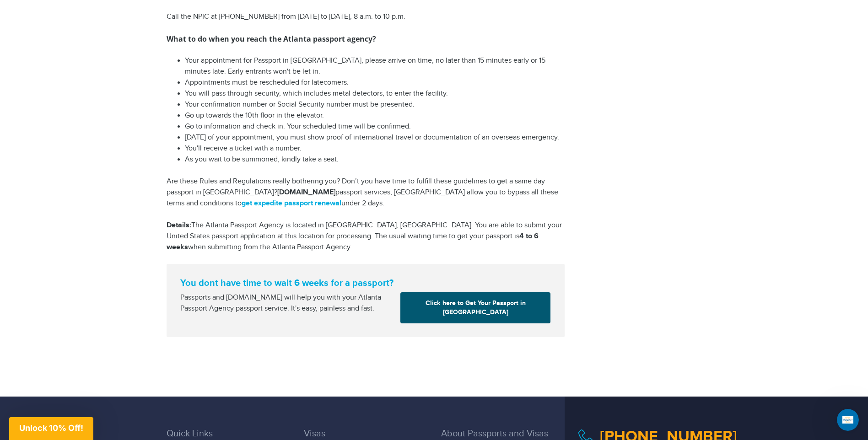  I want to click on li: Your confirmation number or Social Security number must be presented., so click(375, 105).